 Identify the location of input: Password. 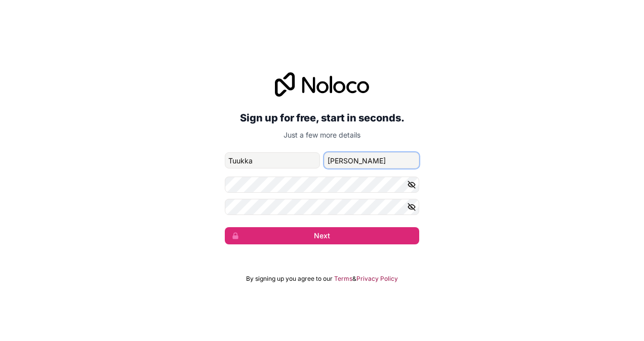
(322, 184).